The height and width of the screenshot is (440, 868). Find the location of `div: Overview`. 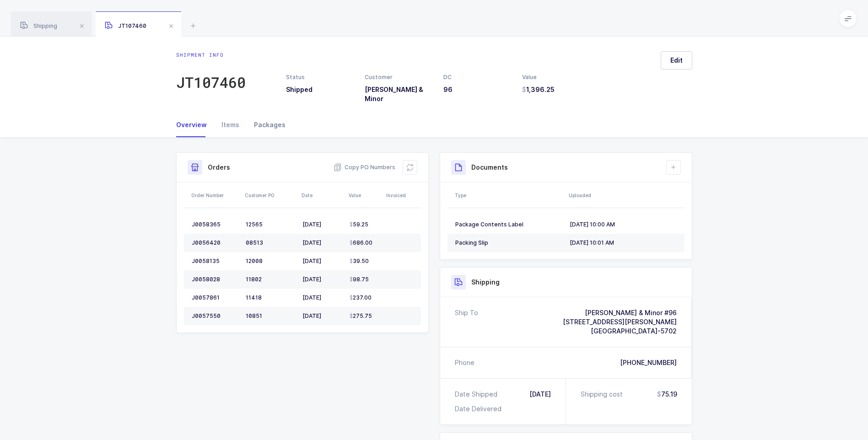

div: Overview is located at coordinates (195, 125).